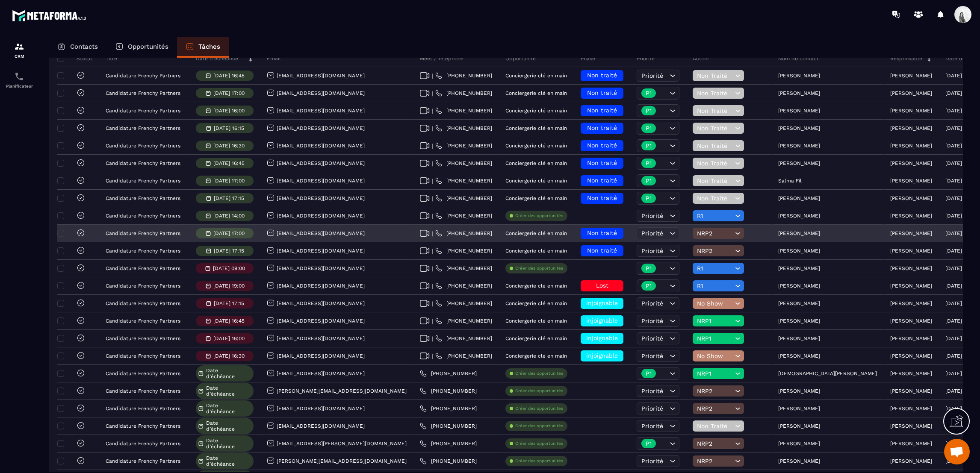  I want to click on span: Lost, so click(602, 285).